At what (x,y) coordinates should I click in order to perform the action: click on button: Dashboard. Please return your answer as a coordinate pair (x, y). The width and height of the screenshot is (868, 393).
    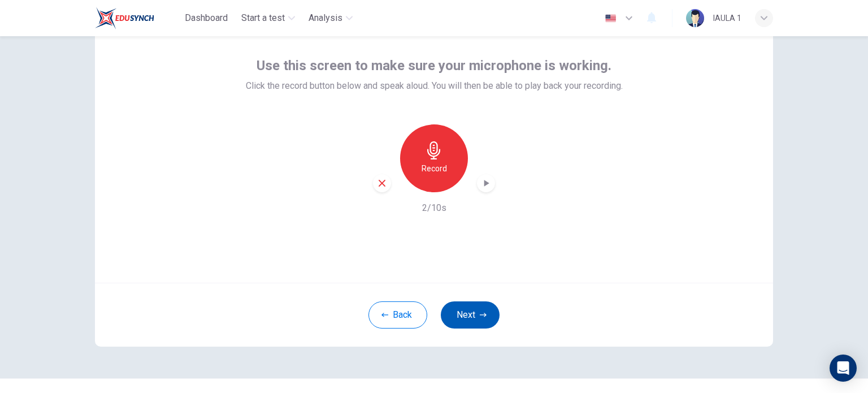
    Looking at the image, I should click on (206, 18).